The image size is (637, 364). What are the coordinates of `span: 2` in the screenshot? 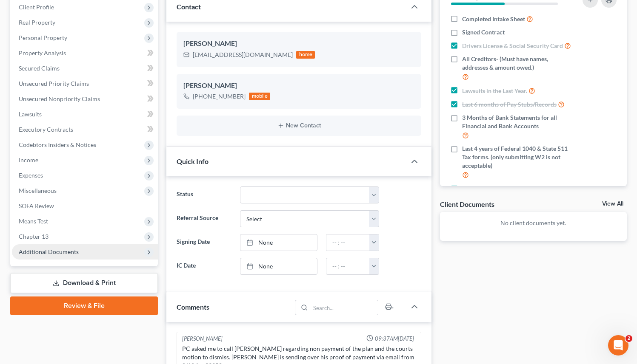 It's located at (629, 339).